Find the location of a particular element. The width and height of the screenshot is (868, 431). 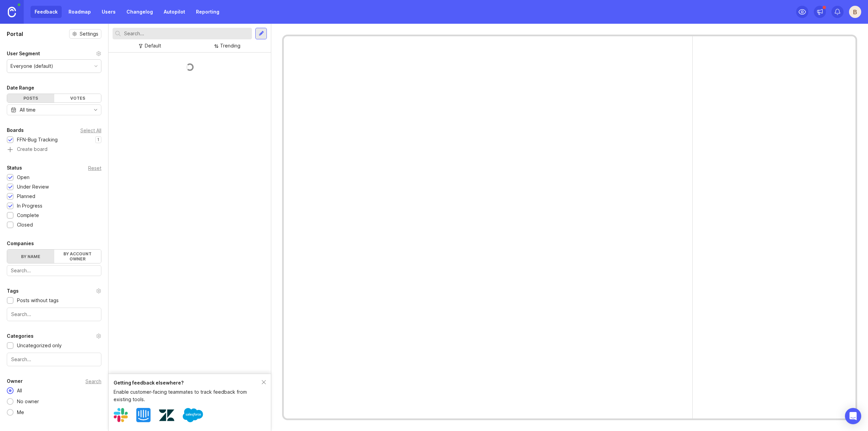

div: Enable customer-facing teammates to track feedback from existing tools. is located at coordinates (187, 396).